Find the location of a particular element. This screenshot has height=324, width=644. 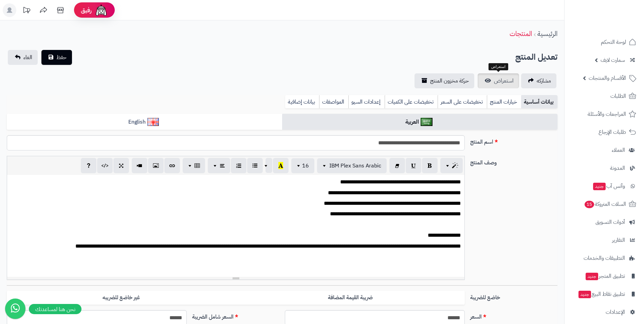

label: اسم المنتج is located at coordinates (513, 141).